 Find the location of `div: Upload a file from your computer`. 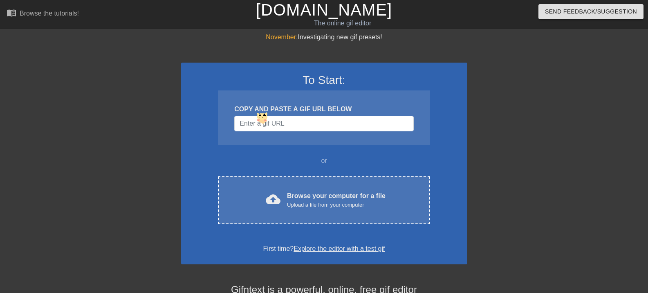

div: Upload a file from your computer is located at coordinates (336, 205).